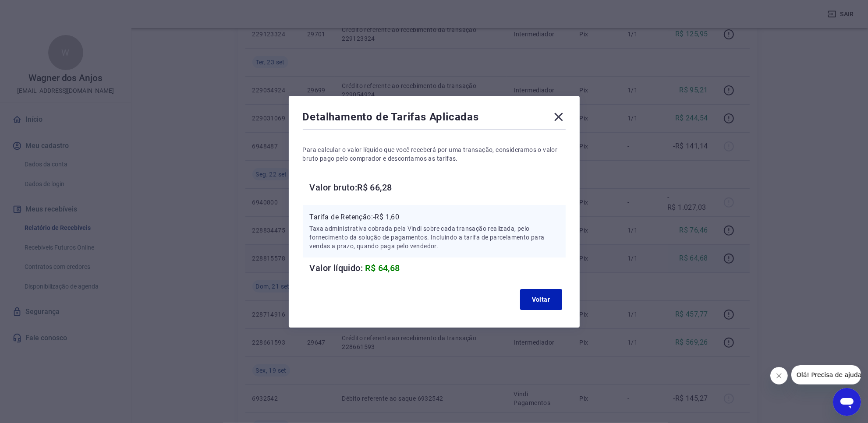 This screenshot has height=423, width=868. What do you see at coordinates (438, 268) in the screenshot?
I see `h6: Valor líquido:` at bounding box center [438, 268].